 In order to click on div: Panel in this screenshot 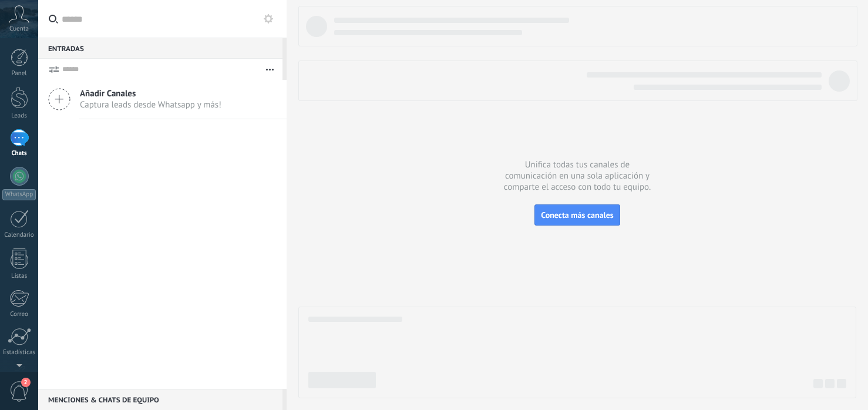, I will do `click(20, 74)`.